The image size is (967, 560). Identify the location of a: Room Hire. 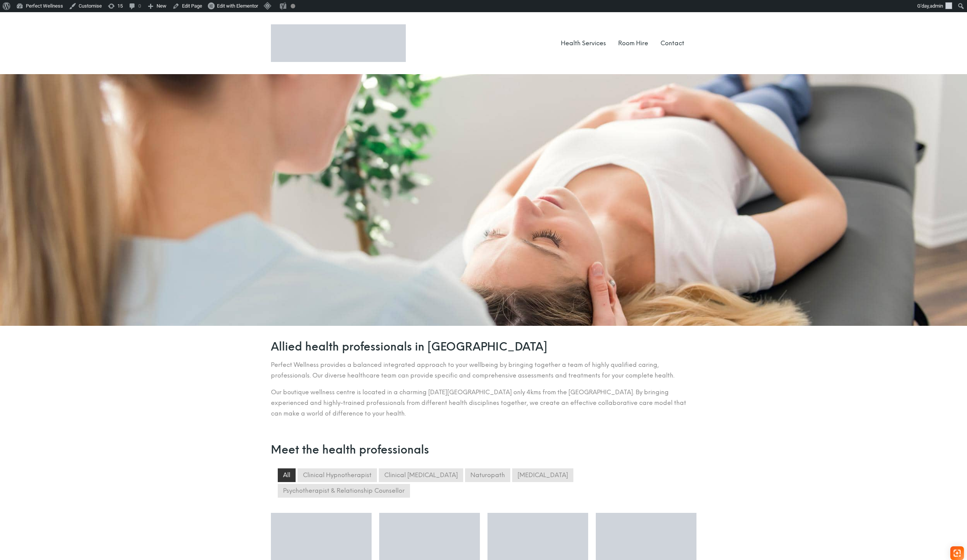
(633, 43).